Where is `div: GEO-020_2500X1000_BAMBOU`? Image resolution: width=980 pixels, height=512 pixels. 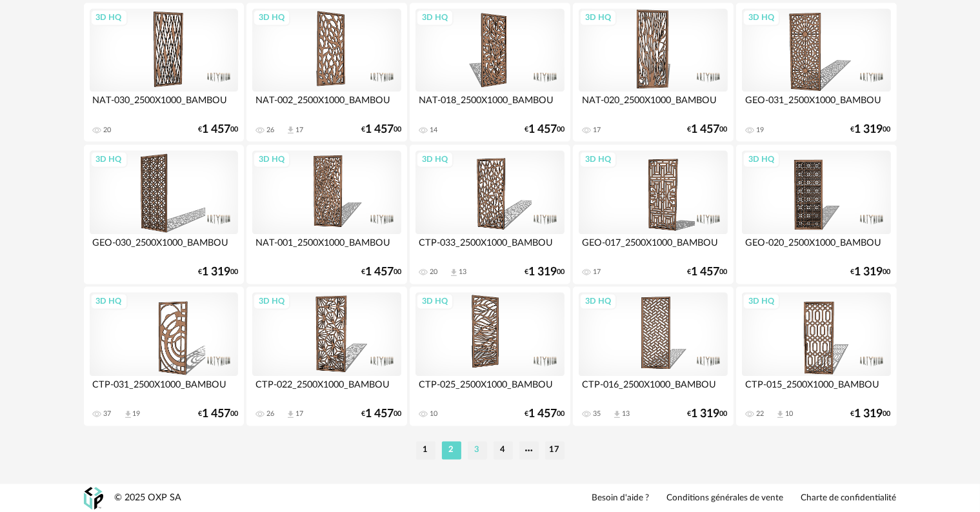 div: GEO-020_2500X1000_BAMBOU is located at coordinates (816, 247).